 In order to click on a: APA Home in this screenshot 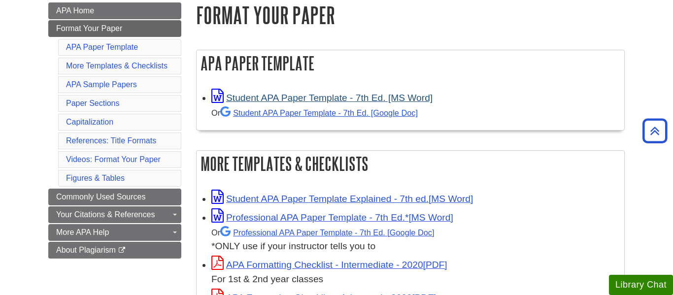, I will do `click(115, 11)`.